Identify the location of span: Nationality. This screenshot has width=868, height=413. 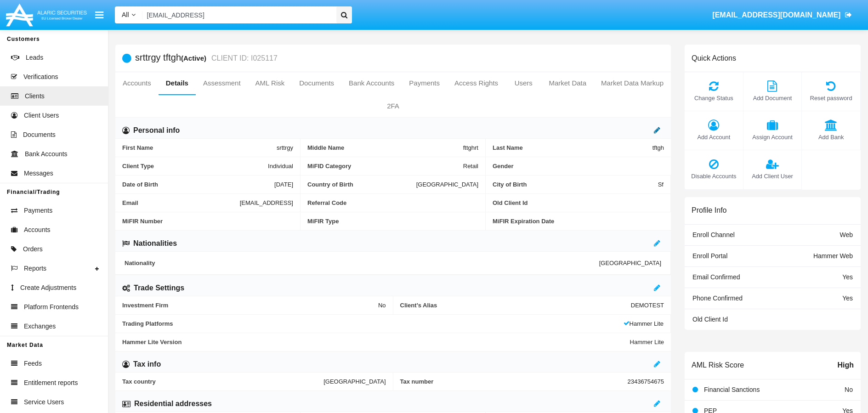
(362, 263).